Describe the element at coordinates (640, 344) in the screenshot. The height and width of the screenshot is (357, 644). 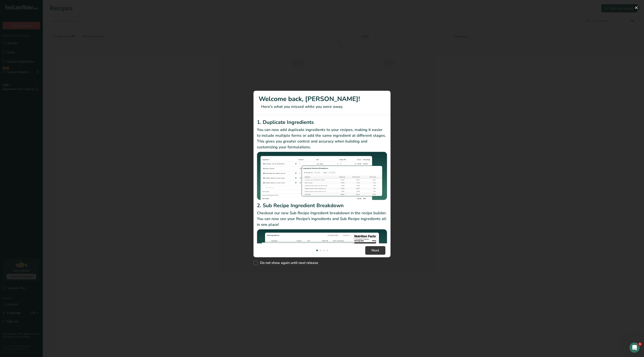
I see `span: 1` at that location.